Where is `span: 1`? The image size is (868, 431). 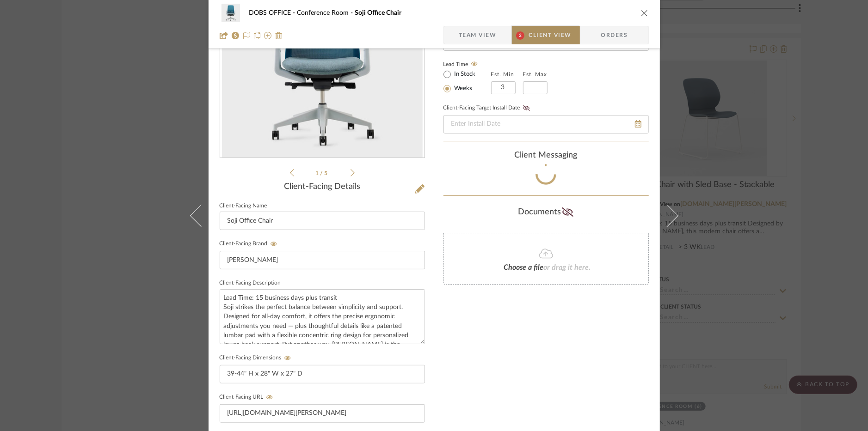 span: 1 is located at coordinates (318, 173).